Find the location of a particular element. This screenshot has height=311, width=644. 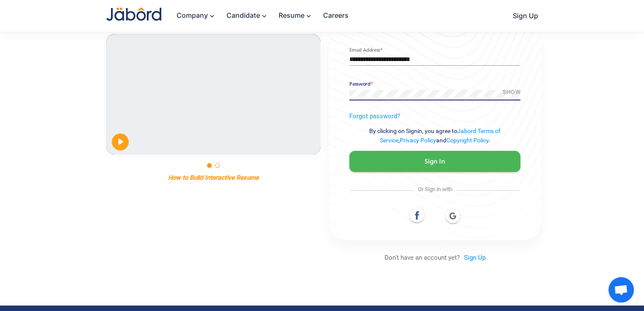

p: By clicking on Signin, you agree to , and . is located at coordinates (435, 136).